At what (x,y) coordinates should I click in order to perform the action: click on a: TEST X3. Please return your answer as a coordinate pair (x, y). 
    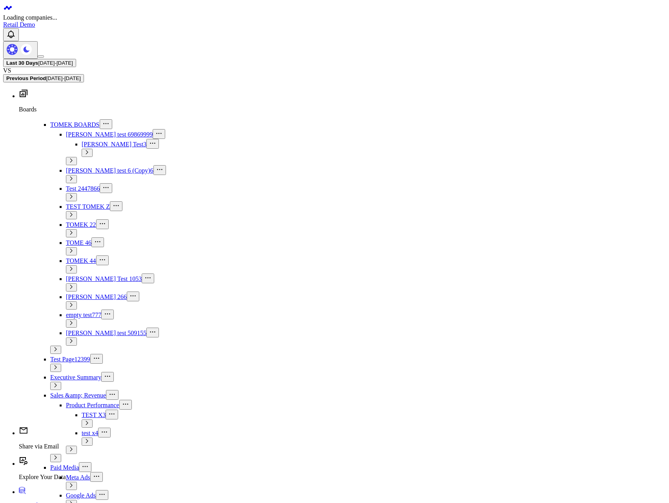
    Looking at the image, I should click on (93, 415).